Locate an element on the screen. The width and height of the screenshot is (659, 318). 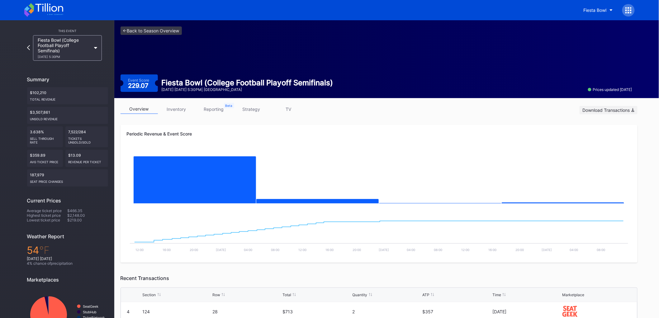
div: Row is located at coordinates (216, 295).